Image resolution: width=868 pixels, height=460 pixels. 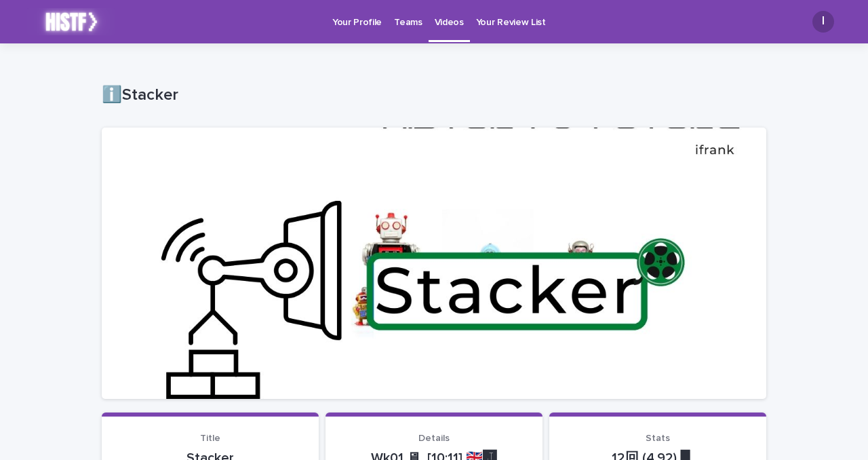 What do you see at coordinates (431, 95) in the screenshot?
I see `p: ℹ️Stacker` at bounding box center [431, 95].